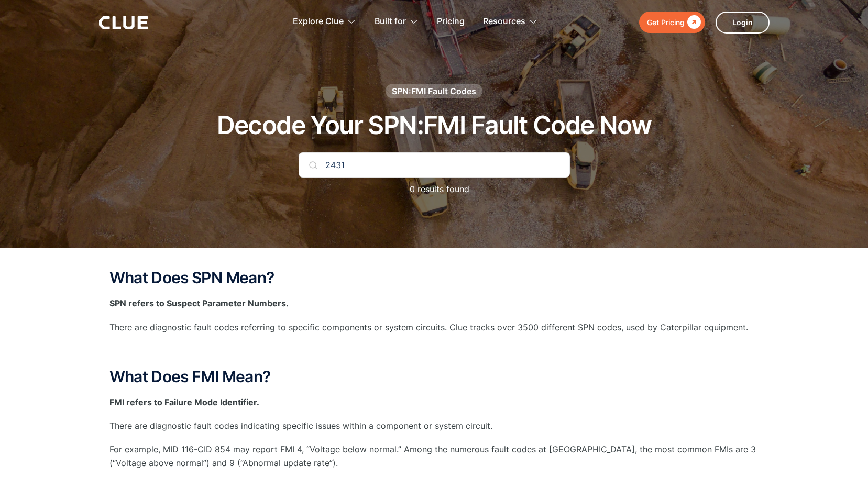  Describe the element at coordinates (451, 21) in the screenshot. I see `a: Pricing` at that location.